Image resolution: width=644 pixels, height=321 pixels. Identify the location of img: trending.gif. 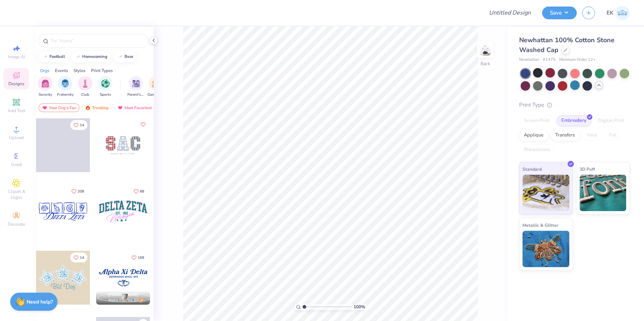
(88, 108).